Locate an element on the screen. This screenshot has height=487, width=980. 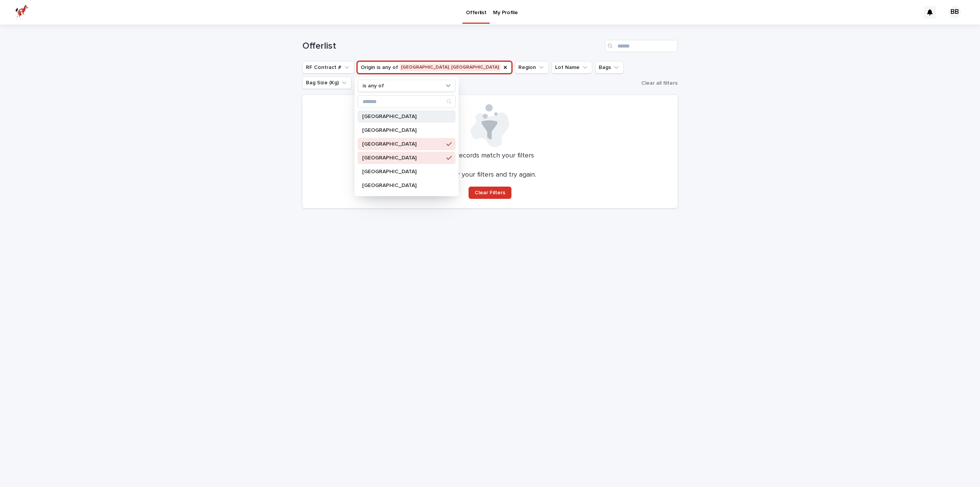
button: Clear all filters is located at coordinates (658, 83).